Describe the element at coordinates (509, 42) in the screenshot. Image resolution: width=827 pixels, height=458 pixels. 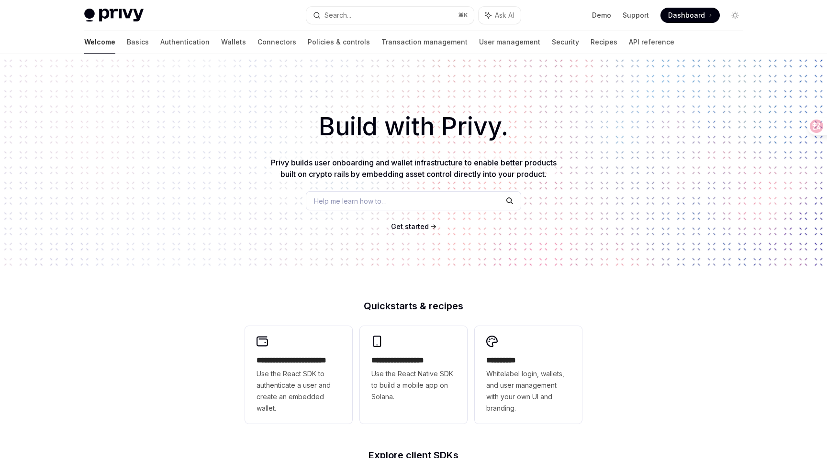
I see `a: User management` at that location.